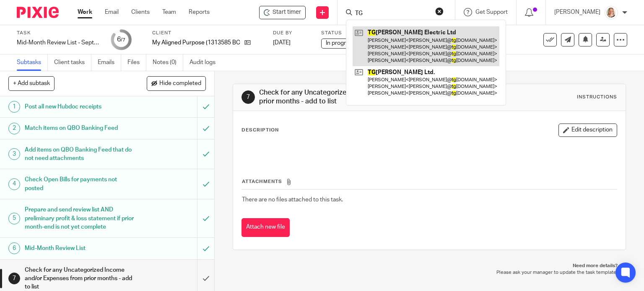 This screenshot has width=644, height=291. Describe the element at coordinates (14, 107) in the screenshot. I see `div: 1` at that location.